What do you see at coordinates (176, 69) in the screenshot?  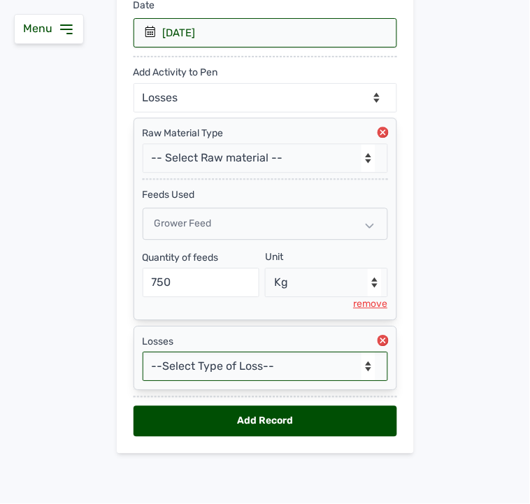 I see `div: Add Activity to Pen` at bounding box center [176, 69].